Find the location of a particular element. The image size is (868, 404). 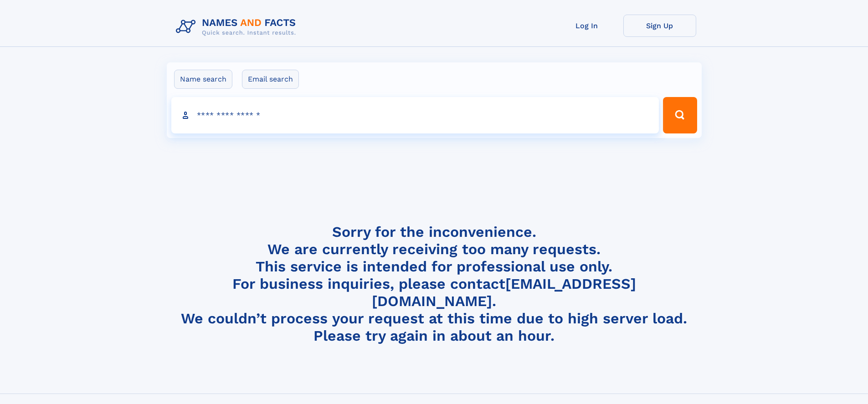

button: Search Button is located at coordinates (680, 115).